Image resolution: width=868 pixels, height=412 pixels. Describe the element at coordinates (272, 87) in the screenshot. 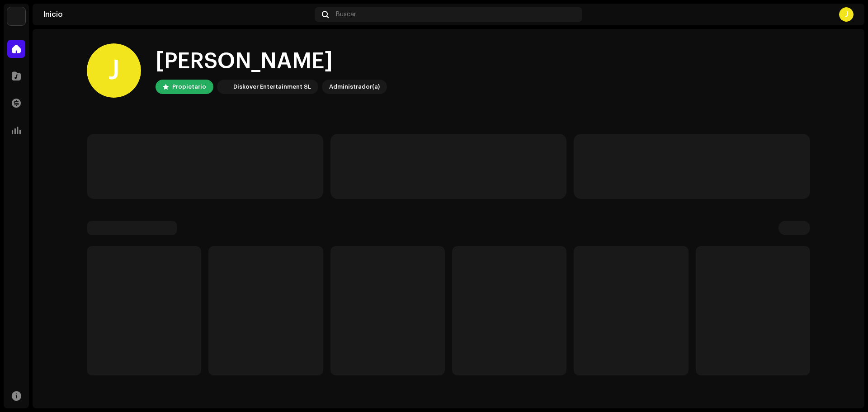

I see `div: Diskover Entertainment SL` at that location.